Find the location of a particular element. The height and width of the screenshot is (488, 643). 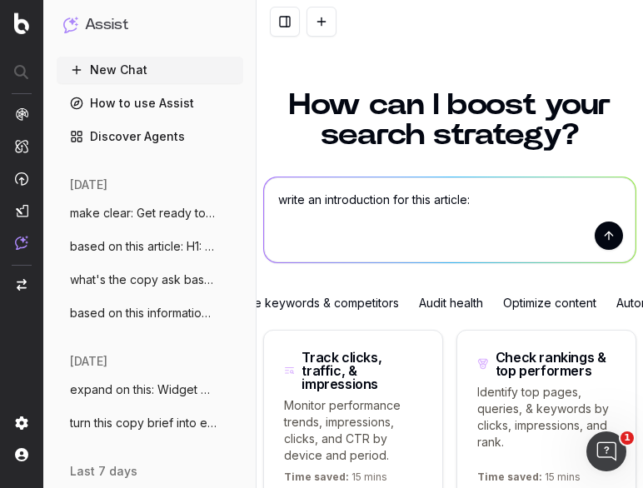

button: what's the copy ask based off this brief is located at coordinates (150, 280).